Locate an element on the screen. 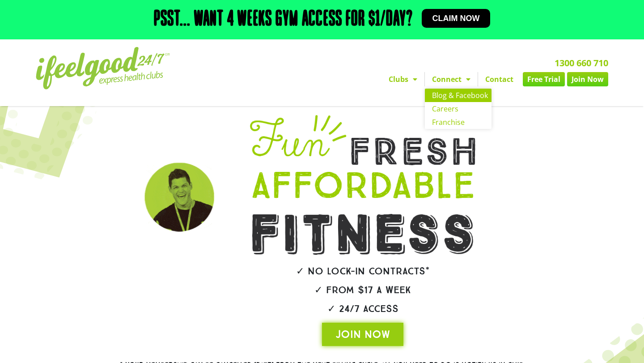 This screenshot has height=363, width=644. a: Blog & Facebook is located at coordinates (458, 95).